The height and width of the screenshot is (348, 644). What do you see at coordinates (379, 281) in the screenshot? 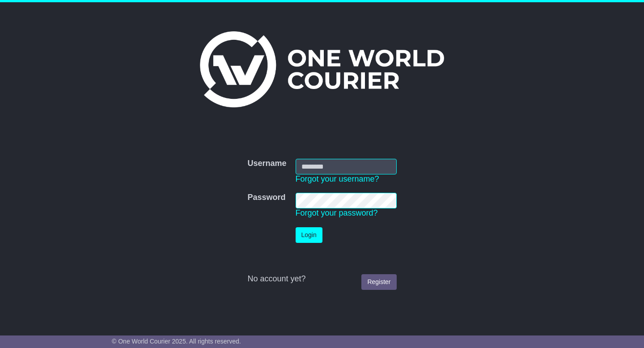
I see `a: Register` at bounding box center [379, 281].